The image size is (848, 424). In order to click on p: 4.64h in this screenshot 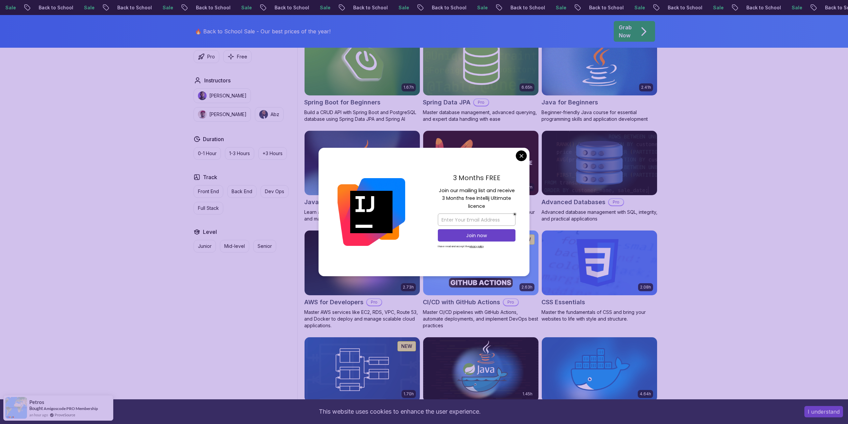, I will do `click(646, 394)`.